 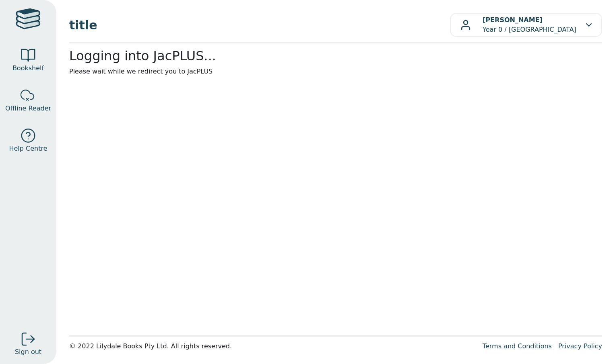 I want to click on span: Offline Reader, so click(x=28, y=109).